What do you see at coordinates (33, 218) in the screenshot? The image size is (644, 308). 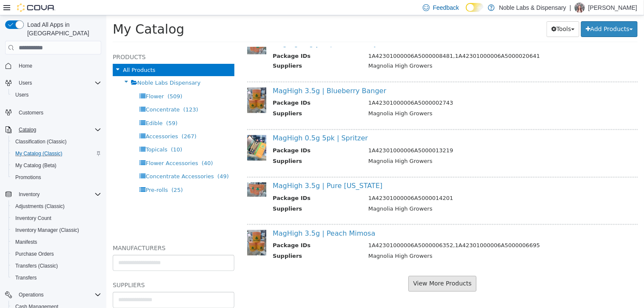 I see `span: Inventory Count` at bounding box center [33, 218].